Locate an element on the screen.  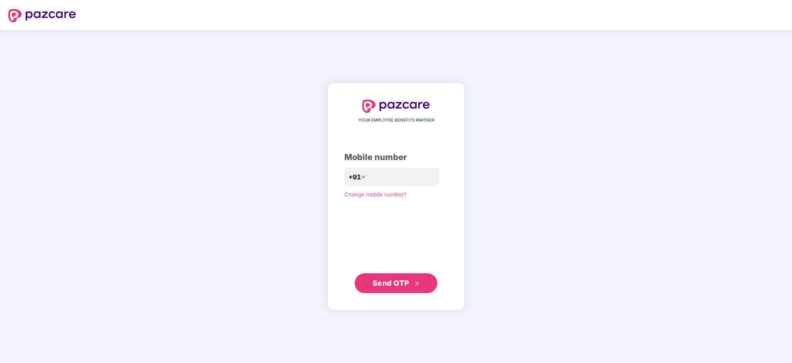
span: YOUR EMPLOYEE BENEFITS PARTNER is located at coordinates (396, 120).